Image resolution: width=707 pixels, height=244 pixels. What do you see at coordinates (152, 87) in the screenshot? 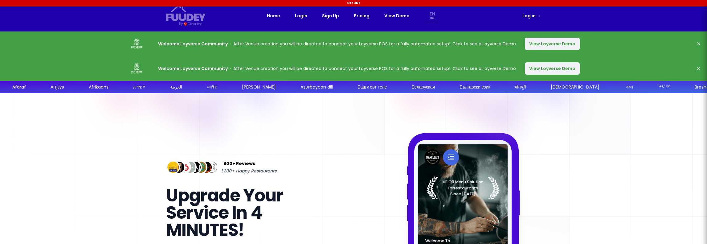
I see `div: العربية` at bounding box center [152, 87].